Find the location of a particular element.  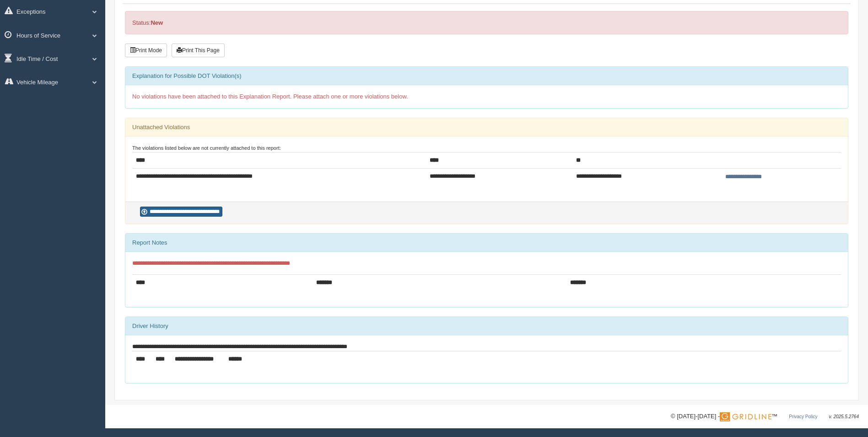

div: Status: is located at coordinates (486, 23).